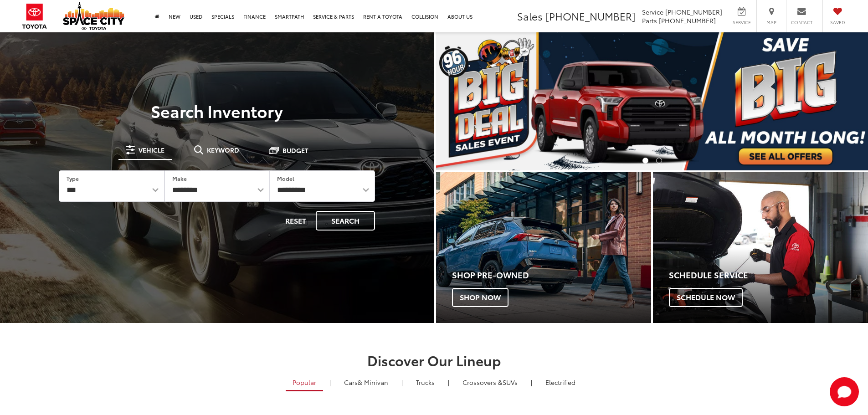 The image size is (868, 415). I want to click on a: Shop Pre-Owned Shop Now, so click(544, 247).